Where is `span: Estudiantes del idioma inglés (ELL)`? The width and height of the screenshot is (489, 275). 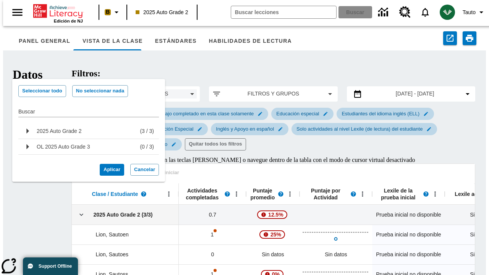 span: Estudiantes del idioma inglés (ELL) is located at coordinates (381, 113).